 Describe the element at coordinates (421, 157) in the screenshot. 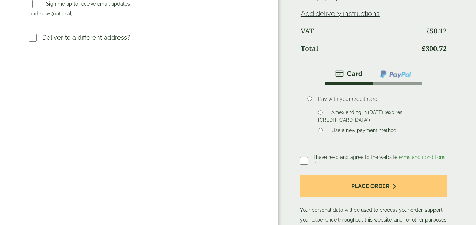

I see `a: terms and conditions` at that location.